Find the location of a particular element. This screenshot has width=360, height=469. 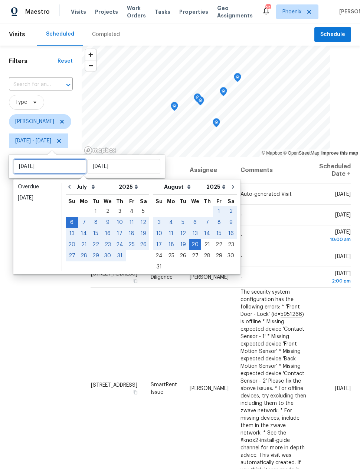

div: Fri Aug 15 2025 is located at coordinates (219, 234).